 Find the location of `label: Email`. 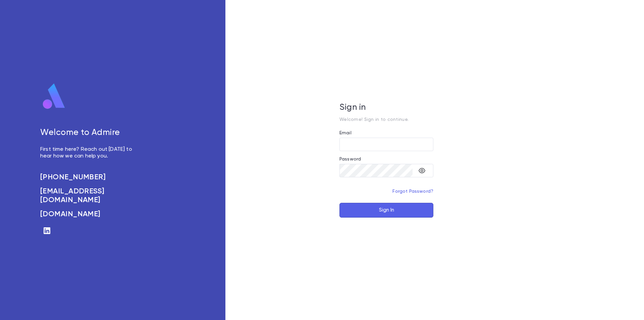

label: Email is located at coordinates (345, 133).